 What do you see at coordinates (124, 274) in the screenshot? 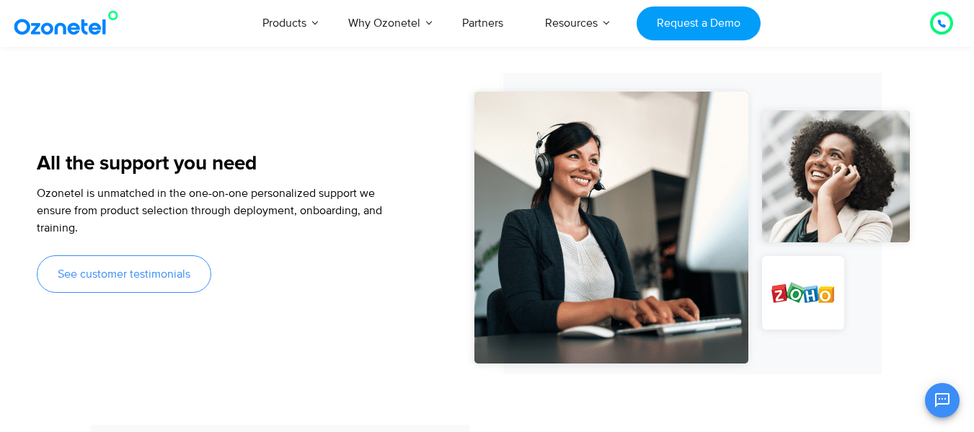
I see `a: See customer testimonials` at bounding box center [124, 274].